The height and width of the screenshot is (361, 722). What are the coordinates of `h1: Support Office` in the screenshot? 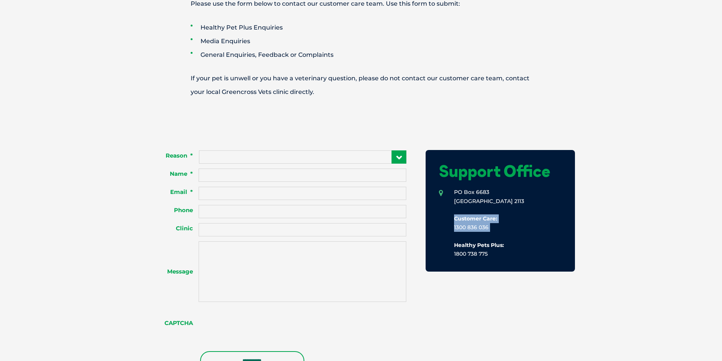 It's located at (500, 171).